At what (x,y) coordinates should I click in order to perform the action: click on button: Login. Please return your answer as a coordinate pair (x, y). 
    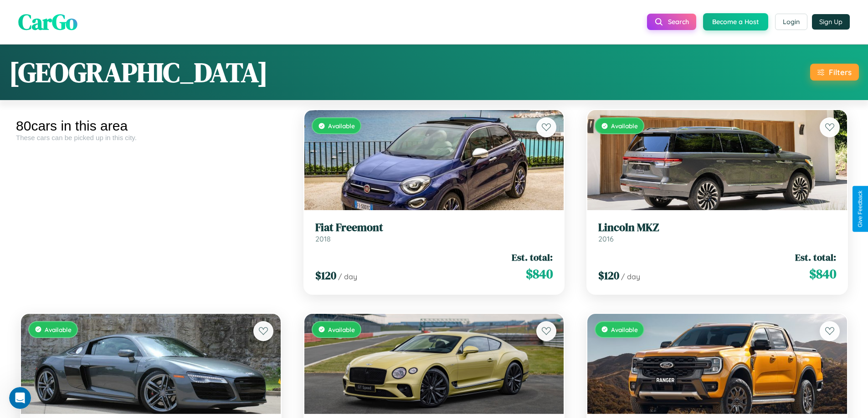
    Looking at the image, I should click on (791, 22).